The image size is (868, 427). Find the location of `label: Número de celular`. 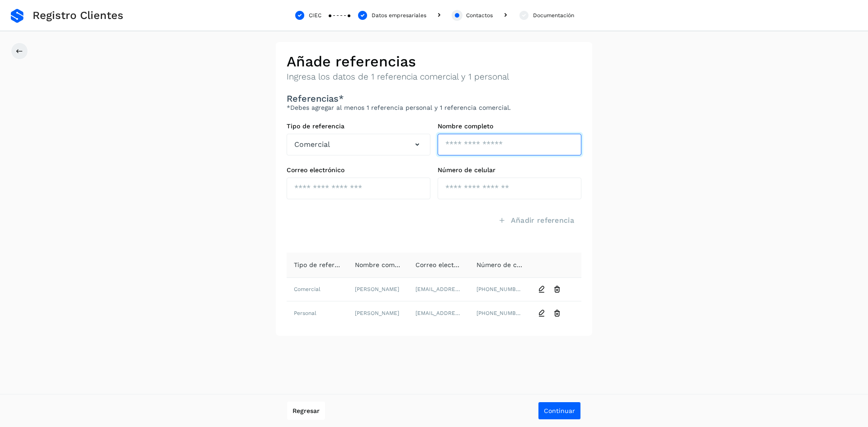

label: Número de celular is located at coordinates (509, 170).